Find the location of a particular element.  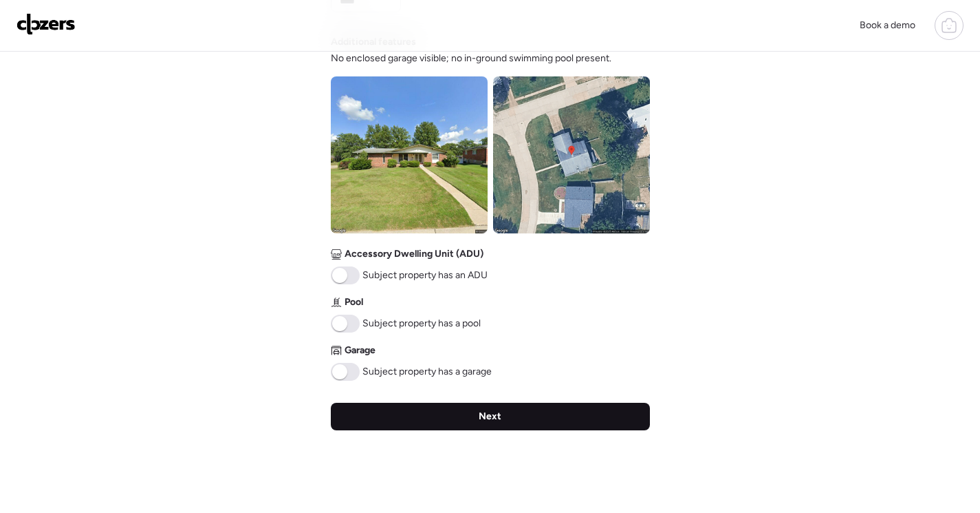

span: Pool is located at coordinates (353, 302).